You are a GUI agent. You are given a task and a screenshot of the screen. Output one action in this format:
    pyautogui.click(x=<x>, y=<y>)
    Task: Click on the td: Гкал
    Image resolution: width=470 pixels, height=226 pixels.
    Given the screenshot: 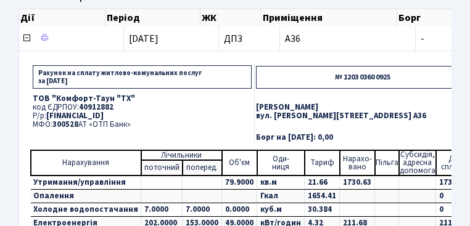 What is the action you would take?
    pyautogui.click(x=280, y=197)
    